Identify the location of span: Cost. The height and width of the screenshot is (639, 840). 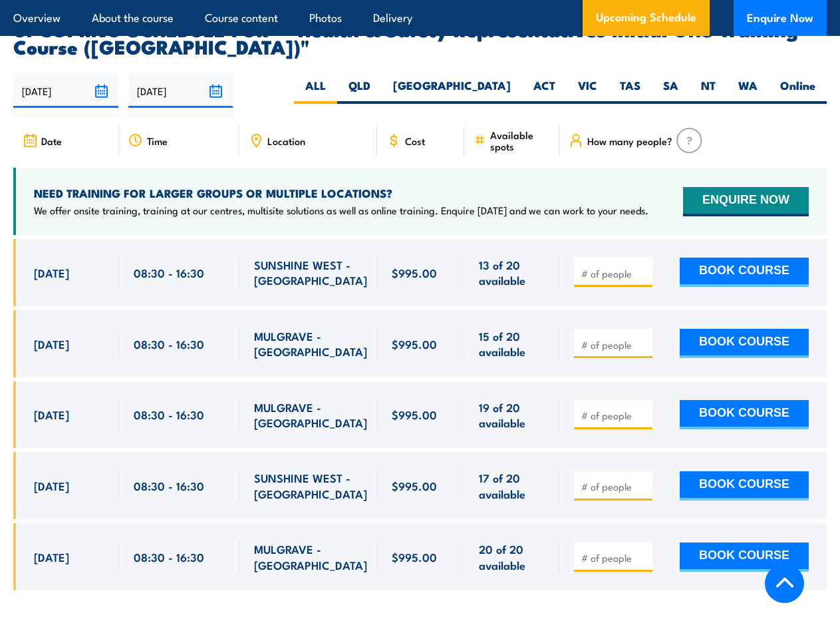
(415, 140).